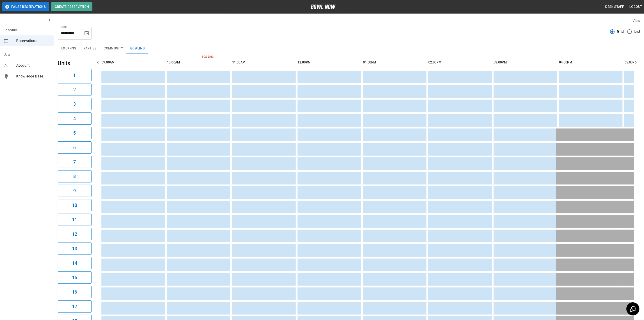  I want to click on h6: 6, so click(74, 148).